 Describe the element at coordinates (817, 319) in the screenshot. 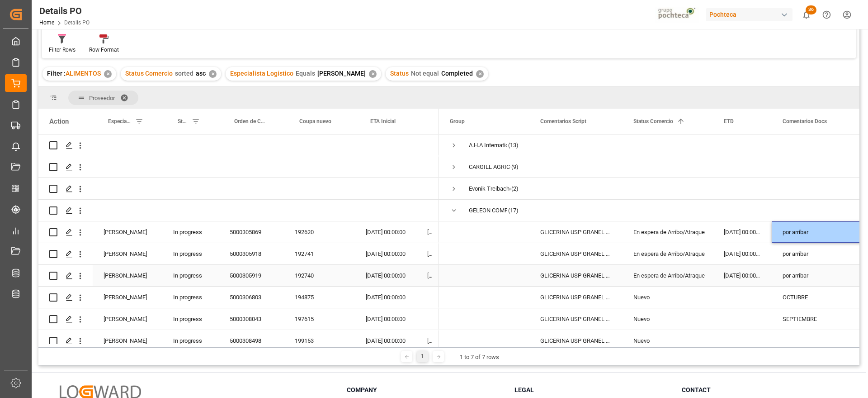

I see `div: SEPTIEMBRE` at that location.